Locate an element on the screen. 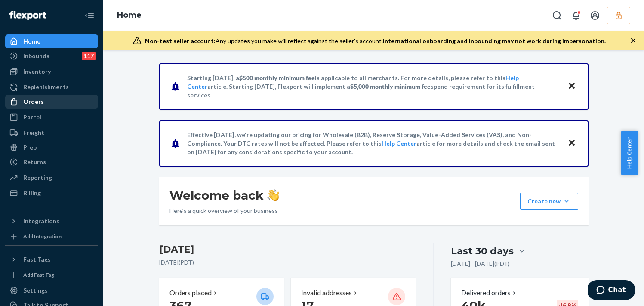  a: Help Center is located at coordinates (399, 143).